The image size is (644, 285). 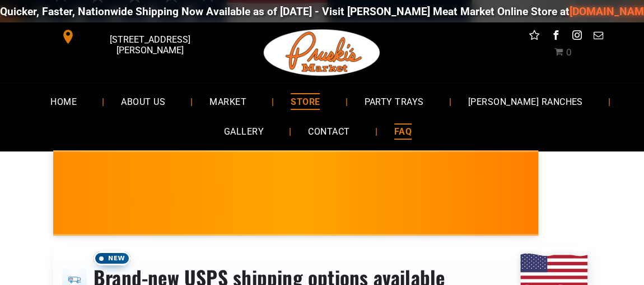 What do you see at coordinates (598, 37) in the screenshot?
I see `a: email` at bounding box center [598, 37].